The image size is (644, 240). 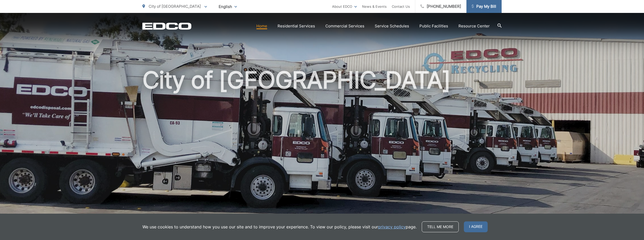 What do you see at coordinates (476, 227) in the screenshot?
I see `span: I agree` at bounding box center [476, 227].